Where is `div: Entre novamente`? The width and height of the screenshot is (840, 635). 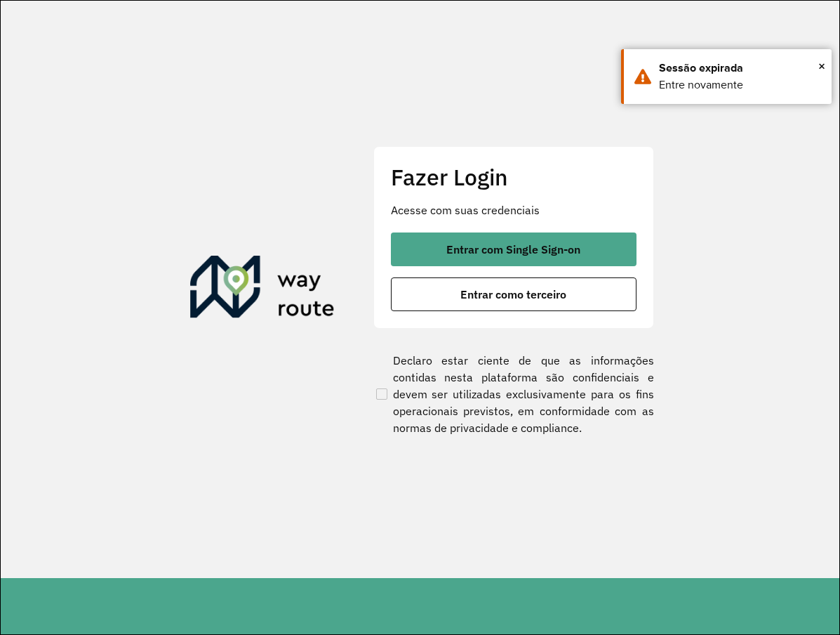
div: Entre novamente is located at coordinates (740, 85).